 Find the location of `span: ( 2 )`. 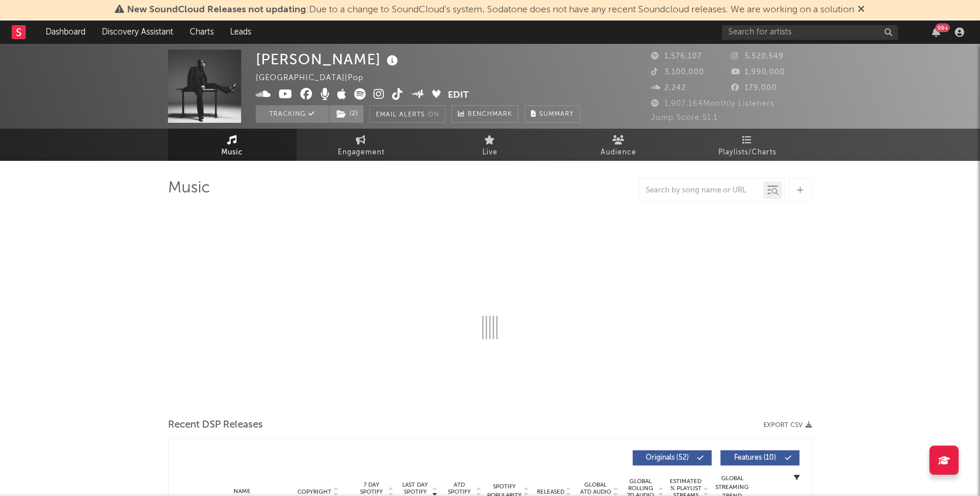

span: ( 2 ) is located at coordinates (346, 114).